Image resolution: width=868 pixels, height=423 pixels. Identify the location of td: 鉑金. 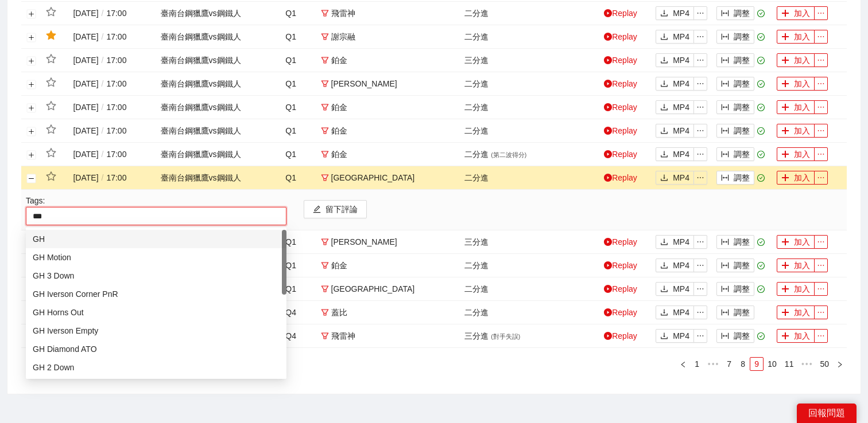
(388, 107).